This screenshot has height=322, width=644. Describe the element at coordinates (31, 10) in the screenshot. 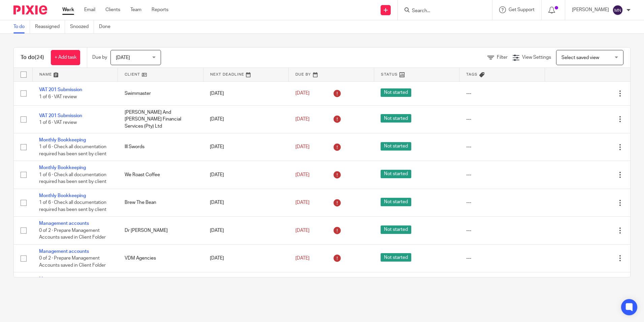

I see `img: Pixie` at that location.